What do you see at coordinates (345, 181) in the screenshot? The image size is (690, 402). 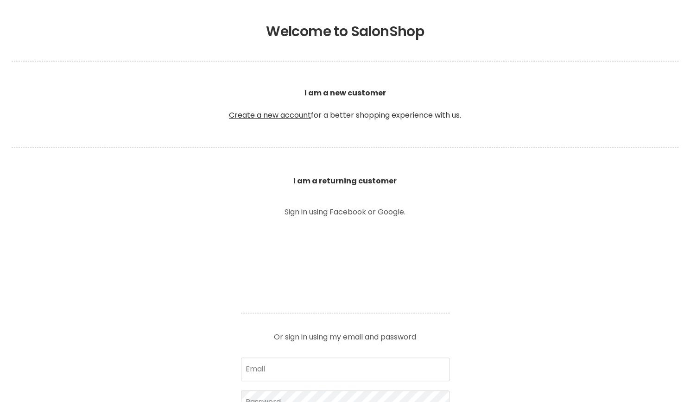 I see `b: I am a returning customer` at bounding box center [345, 181].